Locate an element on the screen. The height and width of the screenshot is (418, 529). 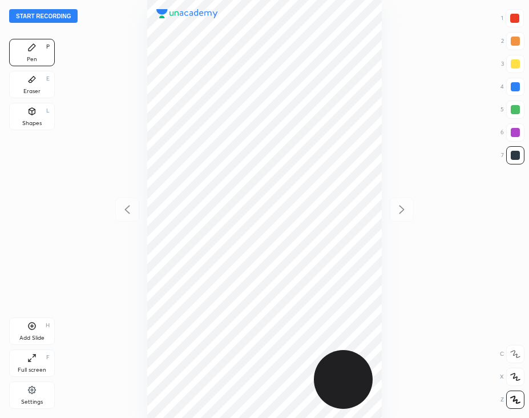
div: Eraser is located at coordinates (32, 91).